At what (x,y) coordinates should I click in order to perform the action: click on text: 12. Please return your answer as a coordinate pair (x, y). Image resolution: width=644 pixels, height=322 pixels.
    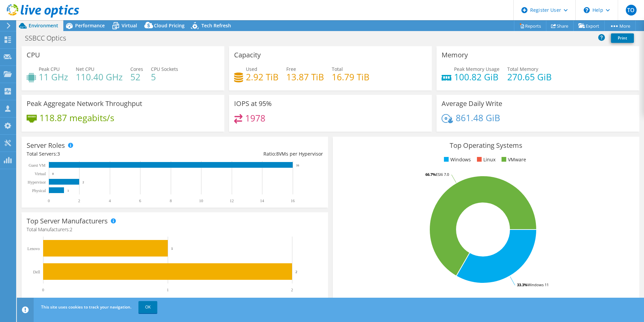
    Looking at the image, I should click on (232, 201).